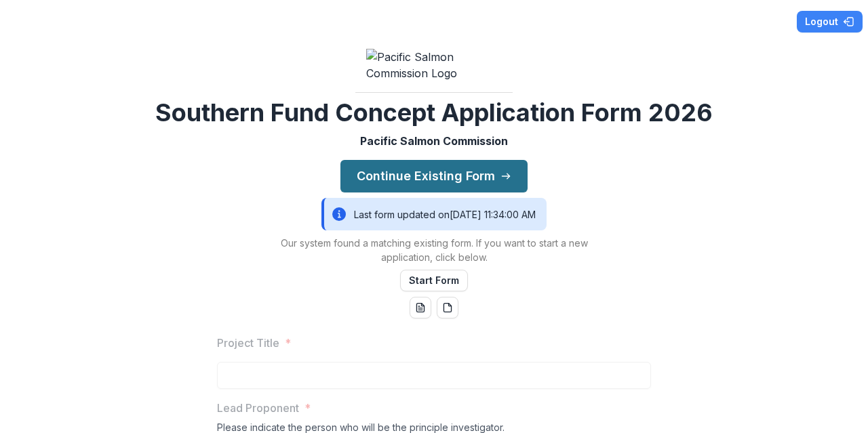 This screenshot has height=433, width=868. Describe the element at coordinates (421, 308) in the screenshot. I see `button: word-download` at that location.